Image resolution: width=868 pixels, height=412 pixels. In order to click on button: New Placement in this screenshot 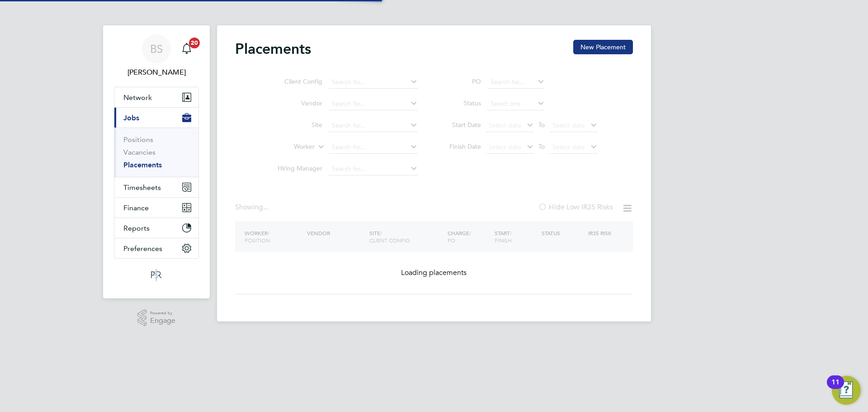, I will do `click(603, 47)`.